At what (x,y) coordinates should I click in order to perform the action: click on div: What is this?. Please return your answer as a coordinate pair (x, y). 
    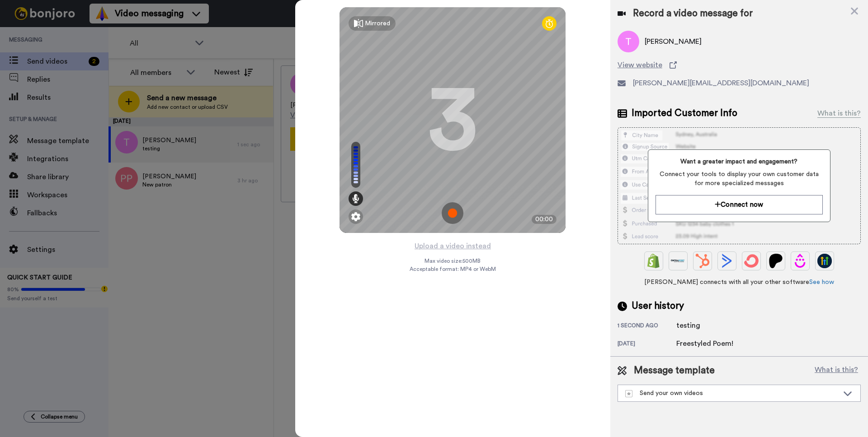
    Looking at the image, I should click on (839, 113).